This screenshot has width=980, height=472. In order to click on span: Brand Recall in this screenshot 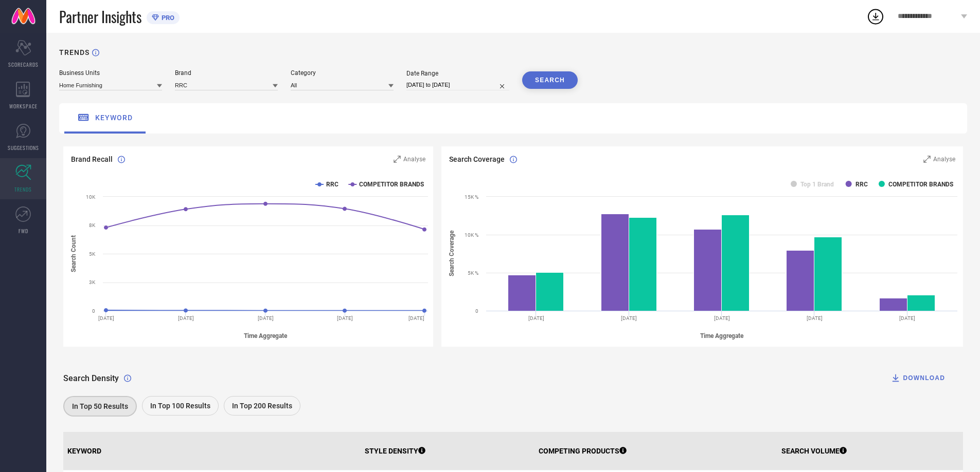, I will do `click(91, 159)`.